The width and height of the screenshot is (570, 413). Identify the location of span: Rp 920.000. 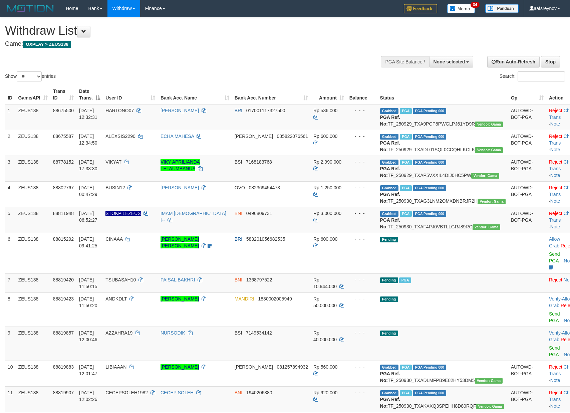
(326, 393).